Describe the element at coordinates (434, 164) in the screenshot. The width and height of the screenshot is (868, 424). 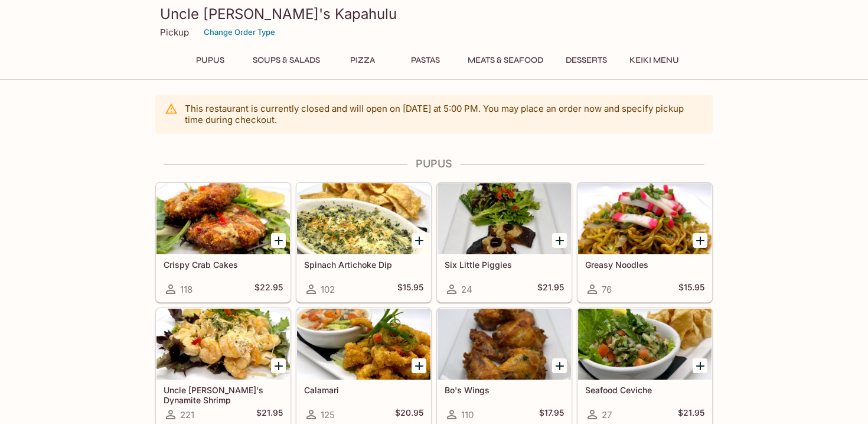
I see `h4: Pupus` at that location.